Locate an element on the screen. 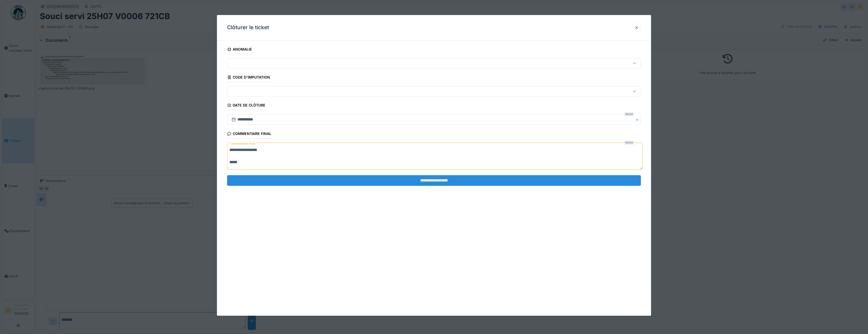 This screenshot has width=868, height=334. div: Commentaire final is located at coordinates (249, 134).